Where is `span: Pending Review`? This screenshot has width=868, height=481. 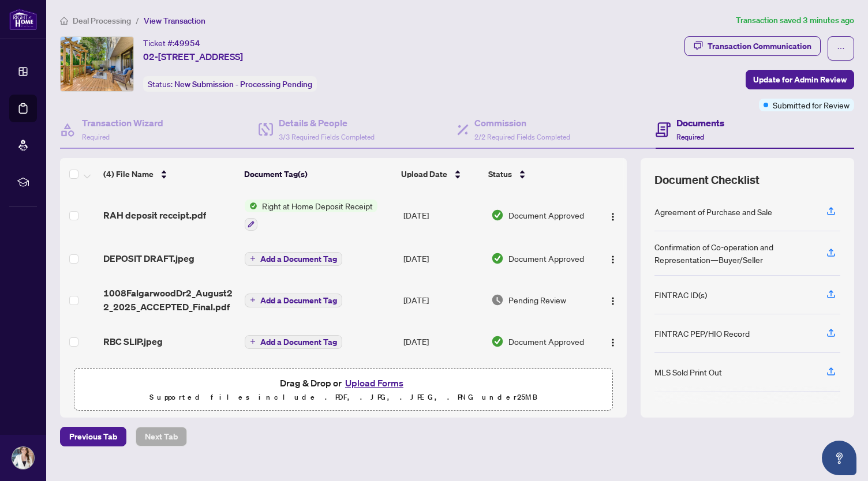
span: Pending Review is located at coordinates (537, 300).